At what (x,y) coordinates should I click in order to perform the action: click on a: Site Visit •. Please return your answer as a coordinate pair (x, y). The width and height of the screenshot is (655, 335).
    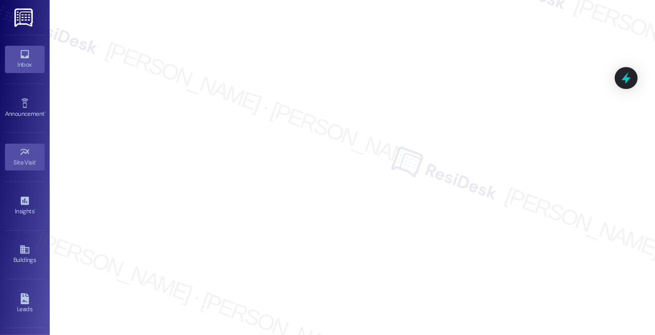
    Looking at the image, I should click on (25, 157).